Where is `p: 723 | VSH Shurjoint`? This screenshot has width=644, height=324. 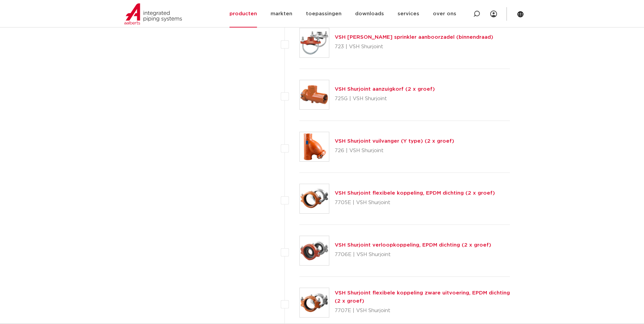 p: 723 | VSH Shurjoint is located at coordinates (414, 47).